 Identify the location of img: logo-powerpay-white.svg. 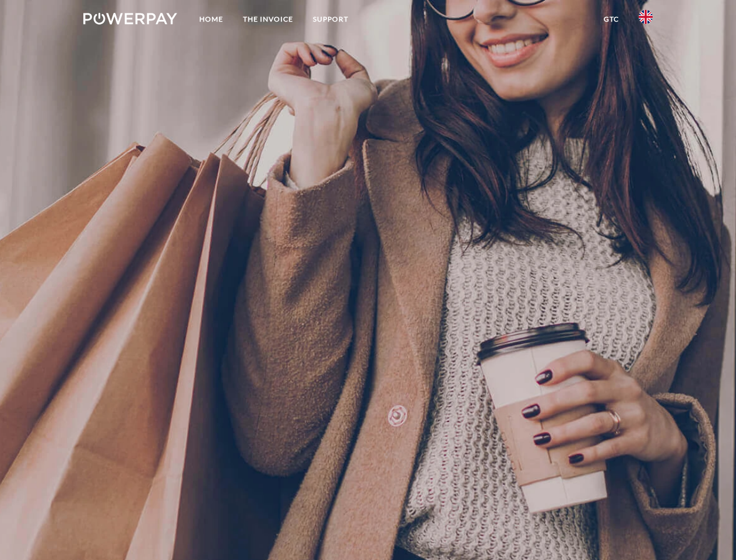
(130, 18).